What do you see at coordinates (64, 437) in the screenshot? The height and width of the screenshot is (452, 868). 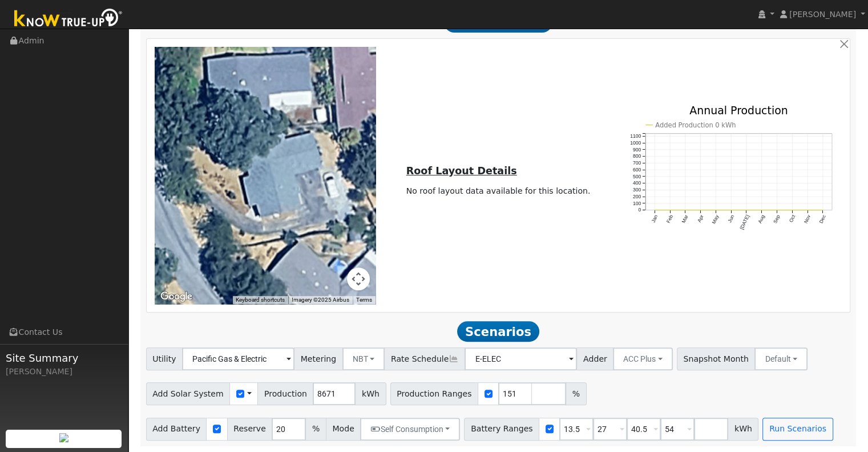 I see `img: retrieve` at bounding box center [64, 437].